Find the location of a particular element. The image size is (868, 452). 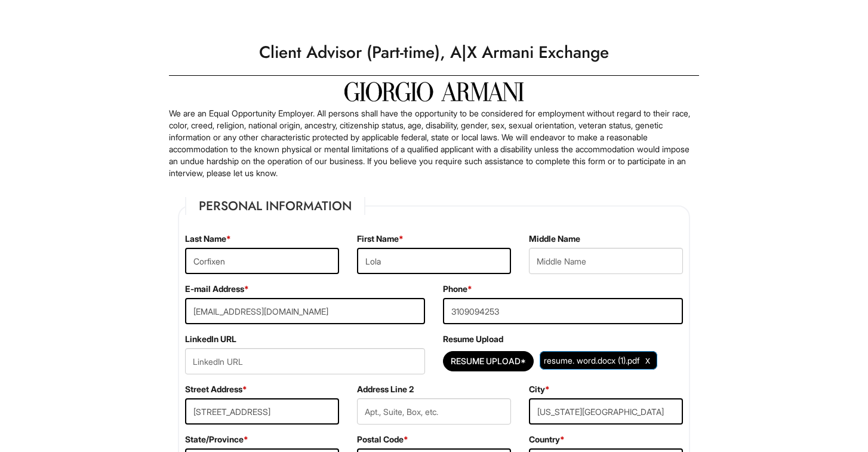

input: Apt., Suite, Box, etc. is located at coordinates (434, 412).